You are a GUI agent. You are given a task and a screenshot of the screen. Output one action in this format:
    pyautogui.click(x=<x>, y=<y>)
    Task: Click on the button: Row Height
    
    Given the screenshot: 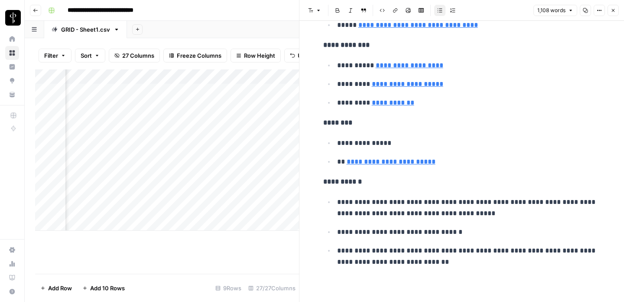 What is the action you would take?
    pyautogui.click(x=256, y=55)
    